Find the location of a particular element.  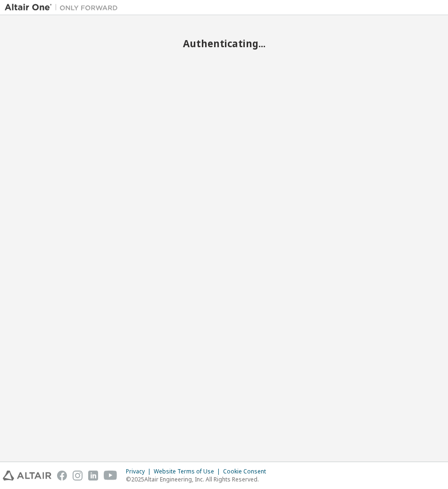

img: linkedin.svg is located at coordinates (93, 475).